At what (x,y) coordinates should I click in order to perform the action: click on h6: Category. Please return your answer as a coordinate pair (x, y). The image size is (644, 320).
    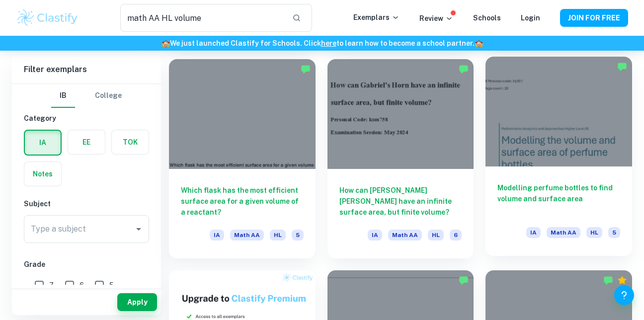
    Looking at the image, I should click on (87, 119).